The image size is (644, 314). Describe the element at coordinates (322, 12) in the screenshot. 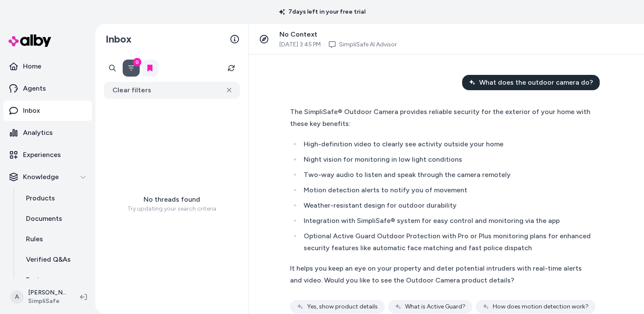

I see `p: 7 days left in your free trial` at that location.